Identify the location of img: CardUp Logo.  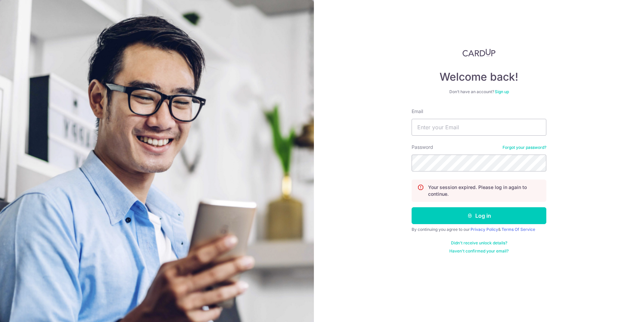
(479, 53).